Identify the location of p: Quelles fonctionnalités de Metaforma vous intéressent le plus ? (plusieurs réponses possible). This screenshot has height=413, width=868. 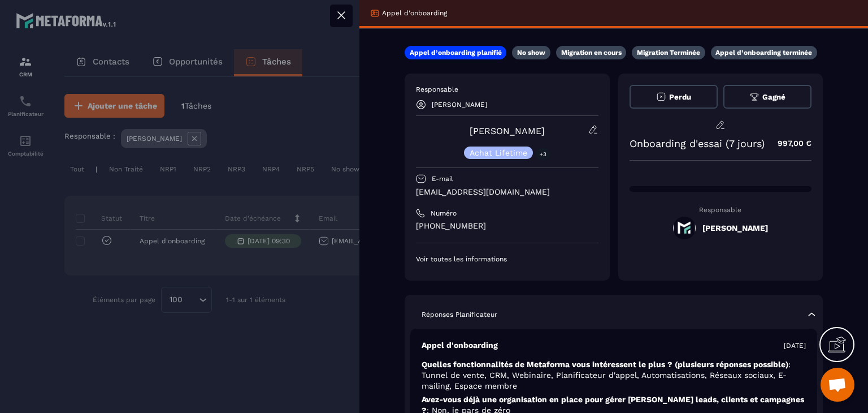
(614, 375).